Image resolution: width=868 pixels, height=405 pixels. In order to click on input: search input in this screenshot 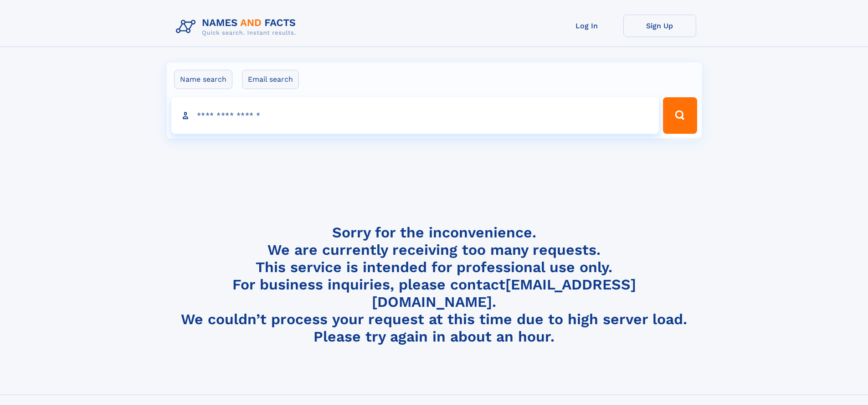, I will do `click(416, 115)`.